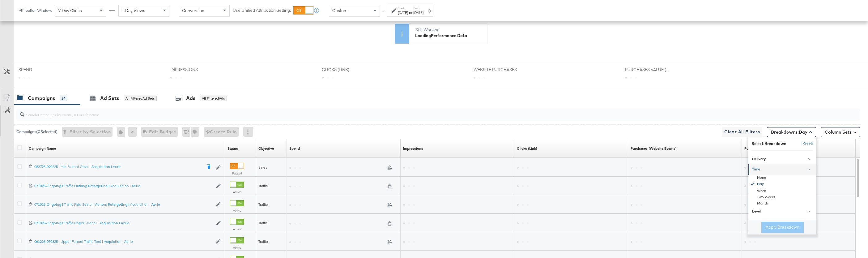  I want to click on b: Day, so click(803, 132).